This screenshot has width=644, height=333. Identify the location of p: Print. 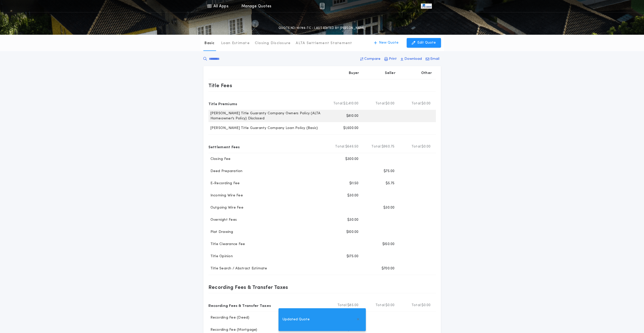
(393, 59).